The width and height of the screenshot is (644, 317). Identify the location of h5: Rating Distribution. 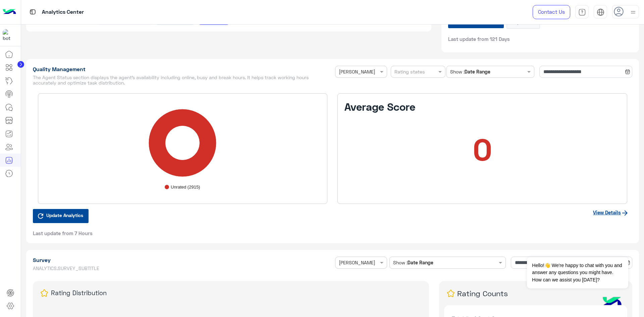
(79, 293).